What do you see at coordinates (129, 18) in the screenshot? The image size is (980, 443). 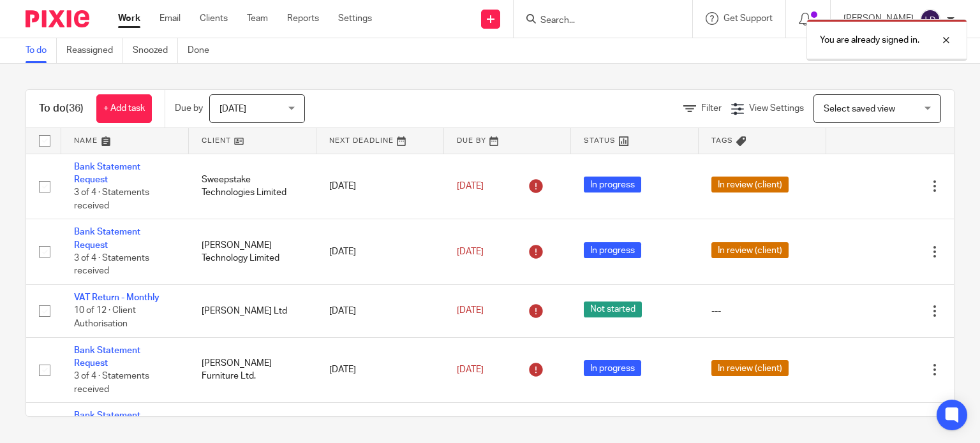 I see `a: Work` at bounding box center [129, 18].